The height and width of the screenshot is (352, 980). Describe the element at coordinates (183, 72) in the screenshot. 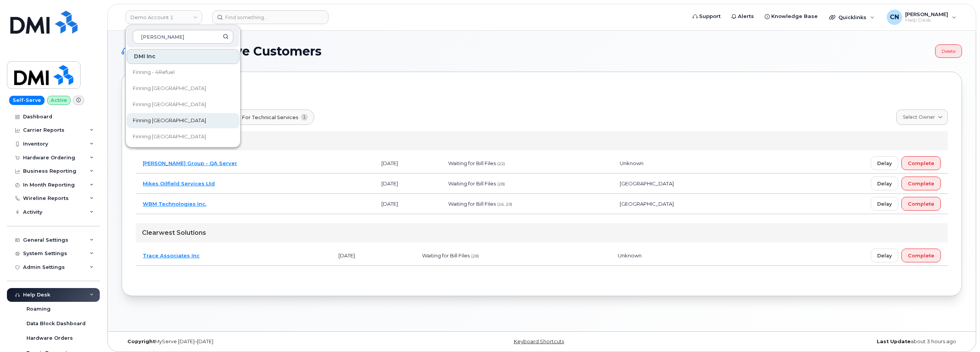

I see `a: Finning - 4Refuel` at that location.